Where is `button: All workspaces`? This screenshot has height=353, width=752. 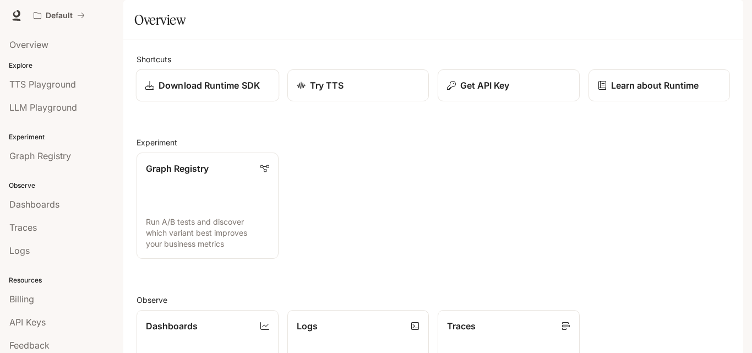 button: All workspaces is located at coordinates (59, 15).